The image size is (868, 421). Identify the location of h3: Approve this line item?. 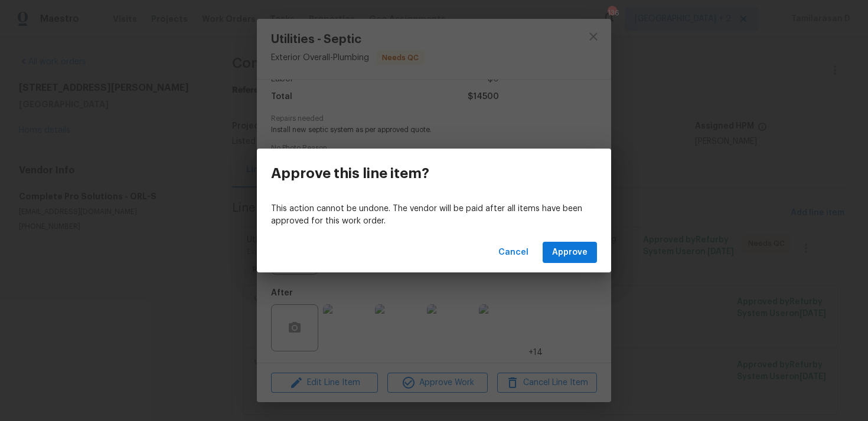
(350, 174).